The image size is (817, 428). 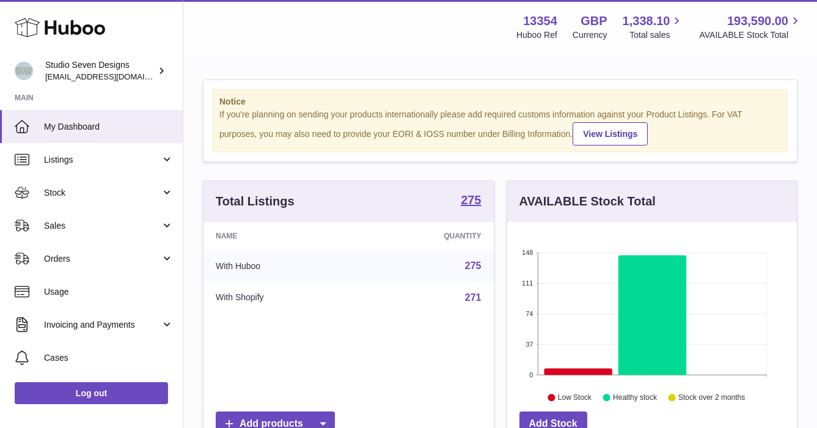 I want to click on a: Log out, so click(x=91, y=393).